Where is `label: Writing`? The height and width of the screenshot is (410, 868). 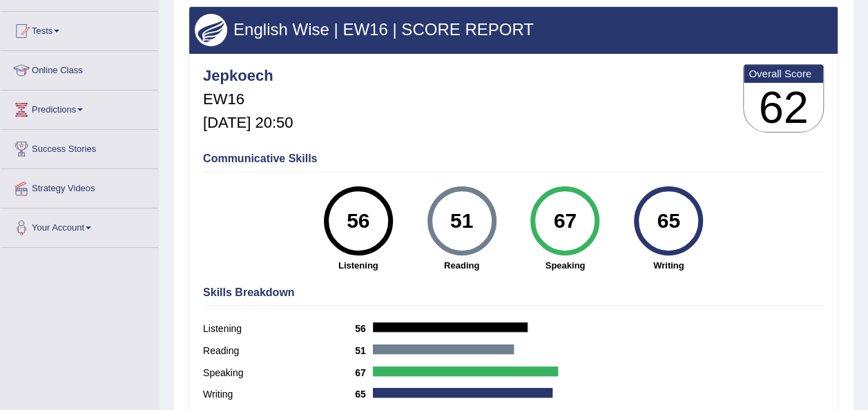 label: Writing is located at coordinates (279, 394).